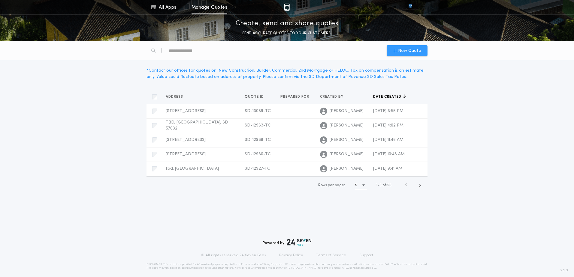 Image resolution: width=574 pixels, height=277 pixels. I want to click on p: DISCLAIMER: This estimate is provided for informational purposes only. 24|Seven Fees, a product o..., so click(287, 266).